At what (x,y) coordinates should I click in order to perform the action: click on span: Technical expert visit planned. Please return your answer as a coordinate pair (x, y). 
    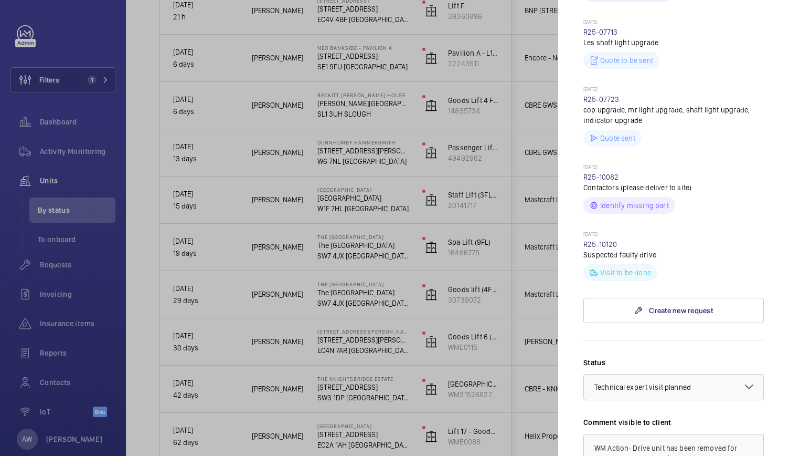
    Looking at the image, I should click on (643, 387).